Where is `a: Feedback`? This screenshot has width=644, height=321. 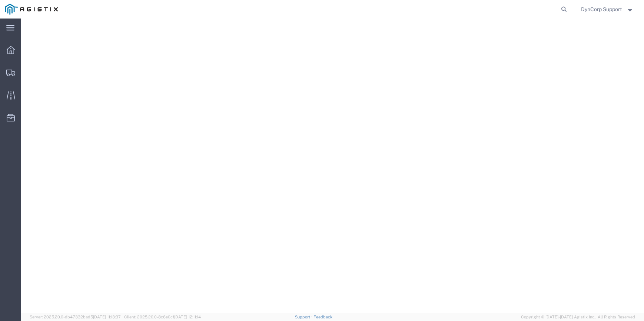 a: Feedback is located at coordinates (323, 317).